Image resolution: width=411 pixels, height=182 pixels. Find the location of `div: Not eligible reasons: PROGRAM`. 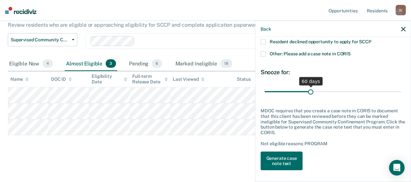

div: Not eligible reasons: PROGRAM is located at coordinates (333, 143).